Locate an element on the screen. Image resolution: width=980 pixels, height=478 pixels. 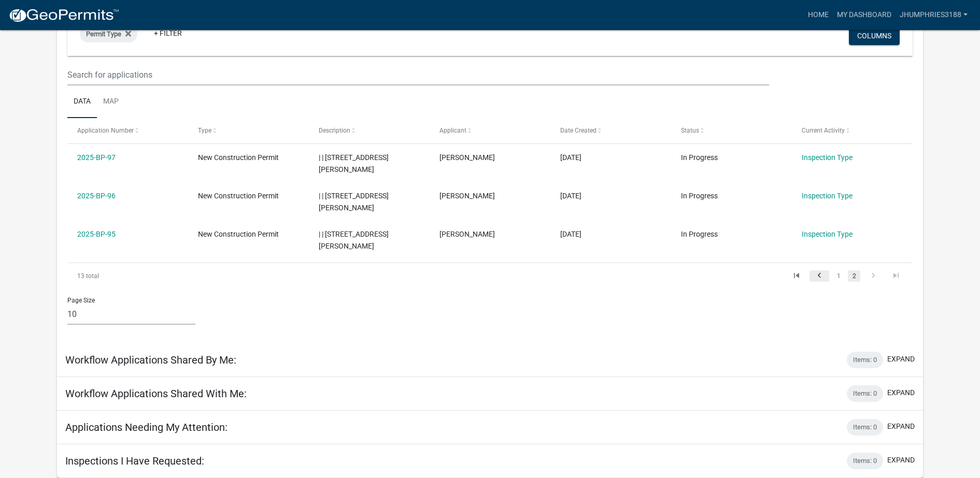
span: Permit Type is located at coordinates (104, 33).